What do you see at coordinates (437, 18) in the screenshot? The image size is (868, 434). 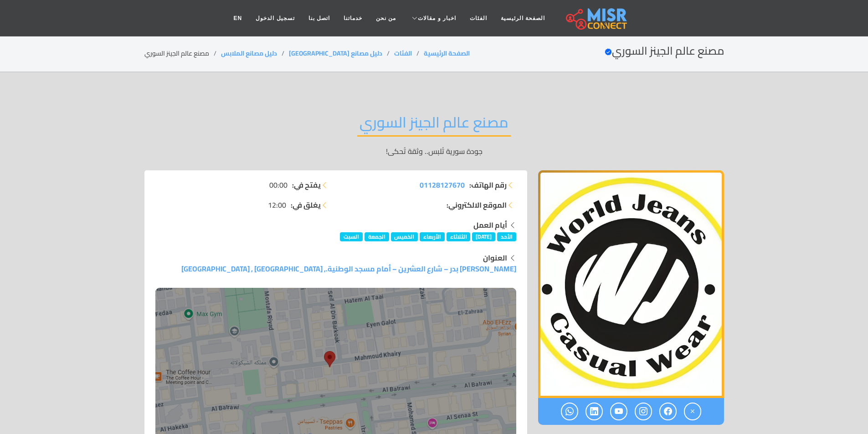 I see `span: اخبار و مقالات` at bounding box center [437, 18].